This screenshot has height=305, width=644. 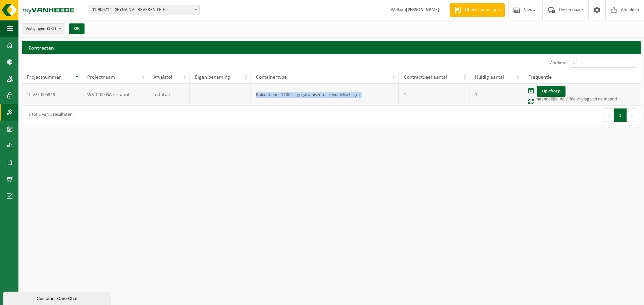 I want to click on td: WB-1100-GA restafval, so click(x=115, y=95).